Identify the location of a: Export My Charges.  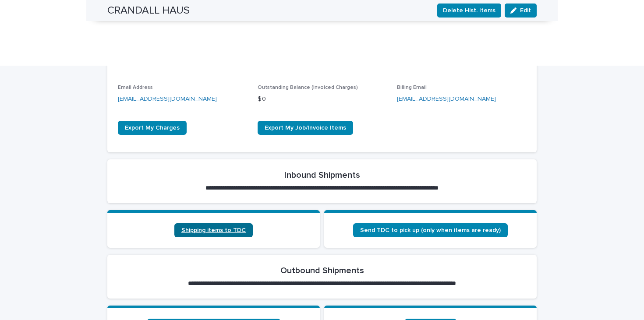
(152, 128).